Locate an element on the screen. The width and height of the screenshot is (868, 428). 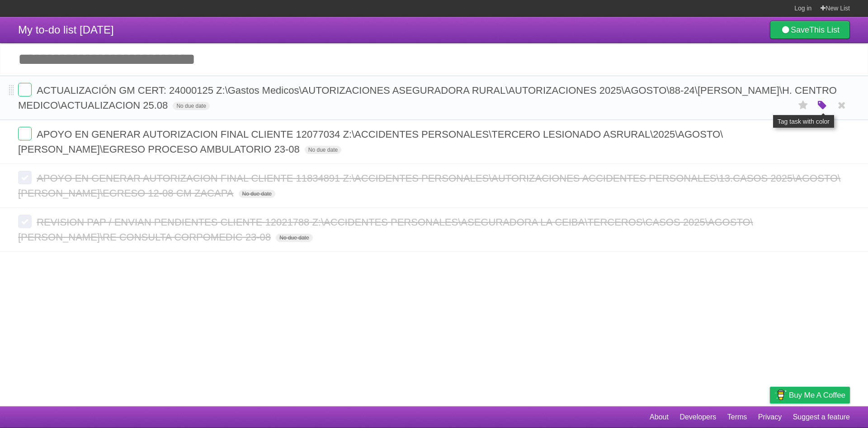
label: Star task is located at coordinates (803, 105).